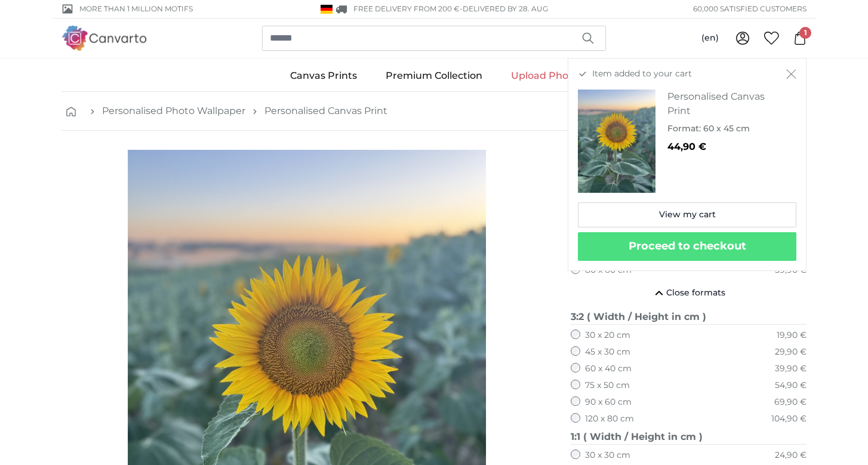 The width and height of the screenshot is (868, 465). What do you see at coordinates (326, 9) in the screenshot?
I see `img: Germany` at bounding box center [326, 9].